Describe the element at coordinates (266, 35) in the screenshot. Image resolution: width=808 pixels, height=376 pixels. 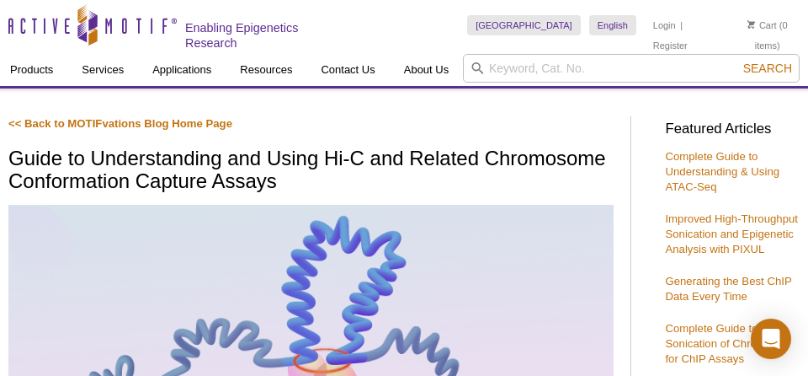
I see `h2: Enabling Epigenetics Research` at that location.